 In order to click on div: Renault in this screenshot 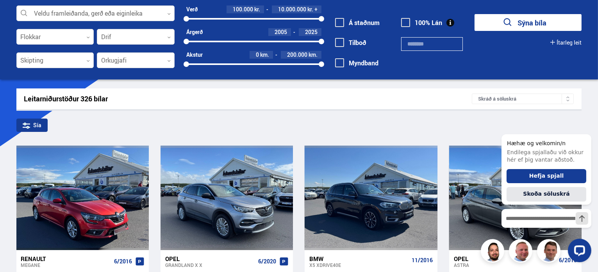, I will do `click(66, 258)`.